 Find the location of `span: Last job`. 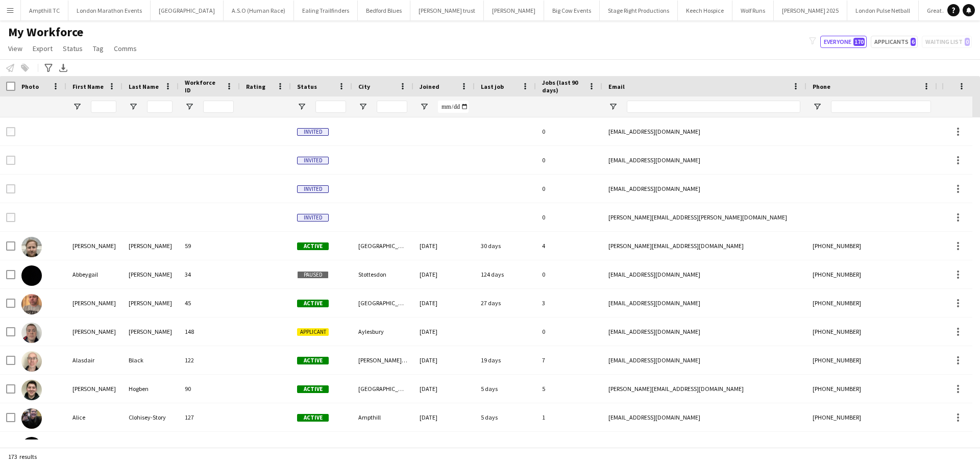

span: Last job is located at coordinates (492, 86).